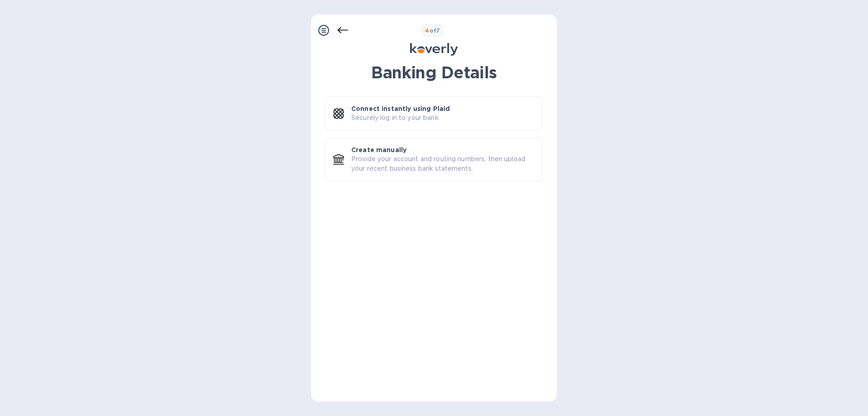 The image size is (868, 416). Describe the element at coordinates (434, 159) in the screenshot. I see `button: Create manuallyProvide your account and routing numbers, then upload your recent business bank st...` at that location.